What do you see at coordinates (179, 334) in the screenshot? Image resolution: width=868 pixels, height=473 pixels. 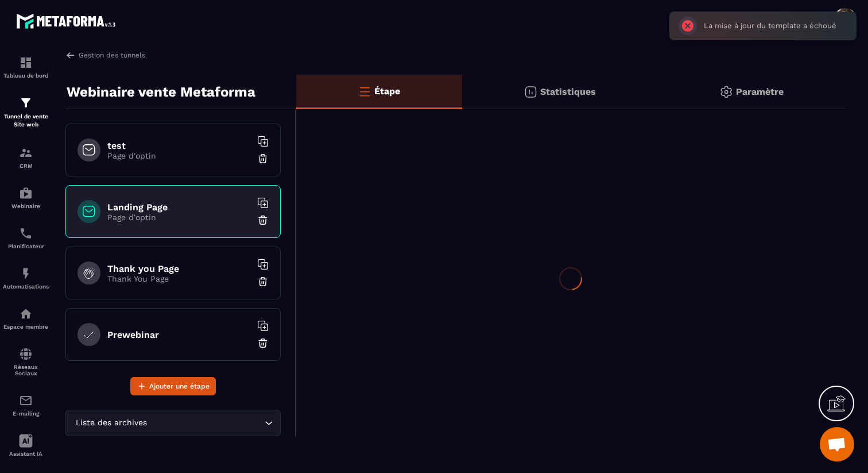 I see `h6: Prewebinar` at bounding box center [179, 334].